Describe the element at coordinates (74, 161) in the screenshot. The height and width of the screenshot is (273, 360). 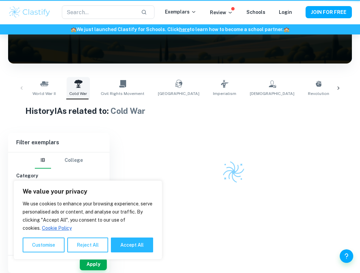
I see `button: College` at that location.